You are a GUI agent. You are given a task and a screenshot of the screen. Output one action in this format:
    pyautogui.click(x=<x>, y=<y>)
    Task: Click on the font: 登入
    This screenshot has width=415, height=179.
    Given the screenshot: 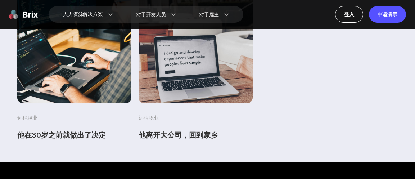 What is the action you would take?
    pyautogui.click(x=349, y=14)
    